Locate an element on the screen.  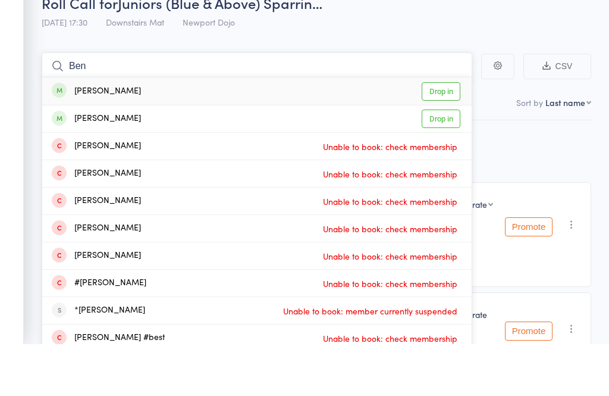
span: Juniors (Blue & Above) Sparrin… is located at coordinates (220, 55).